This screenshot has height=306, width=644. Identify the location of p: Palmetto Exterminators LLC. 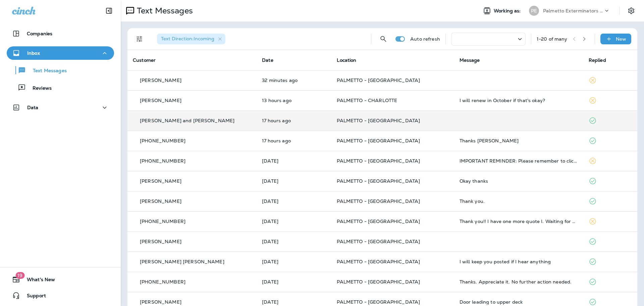
(573, 11).